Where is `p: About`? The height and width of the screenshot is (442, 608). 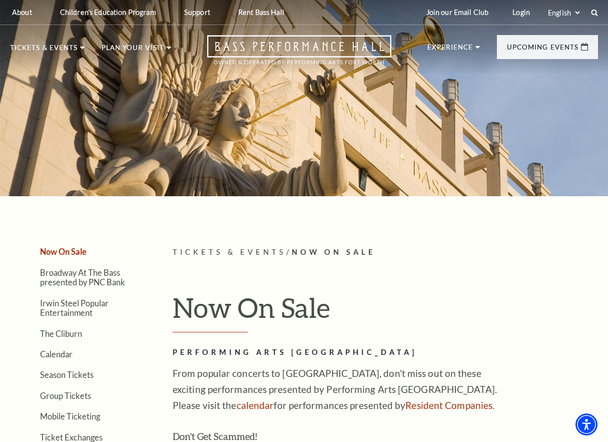 p: About is located at coordinates (22, 12).